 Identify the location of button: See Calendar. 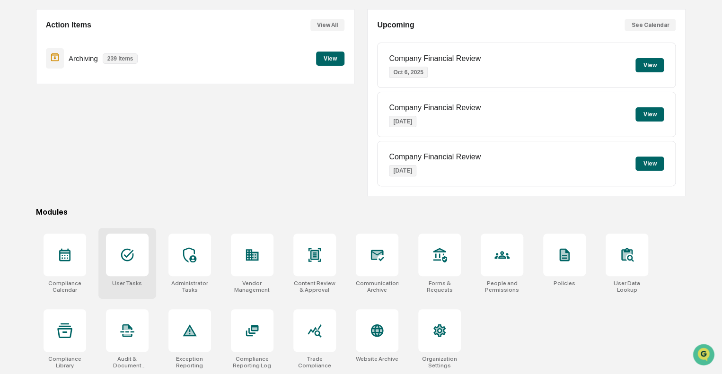
(650, 25).